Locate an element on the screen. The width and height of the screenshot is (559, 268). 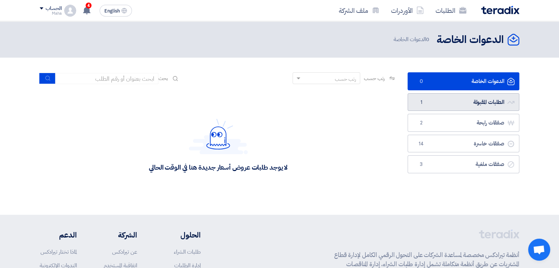
a: صفقات رابحة2 is located at coordinates (463, 123).